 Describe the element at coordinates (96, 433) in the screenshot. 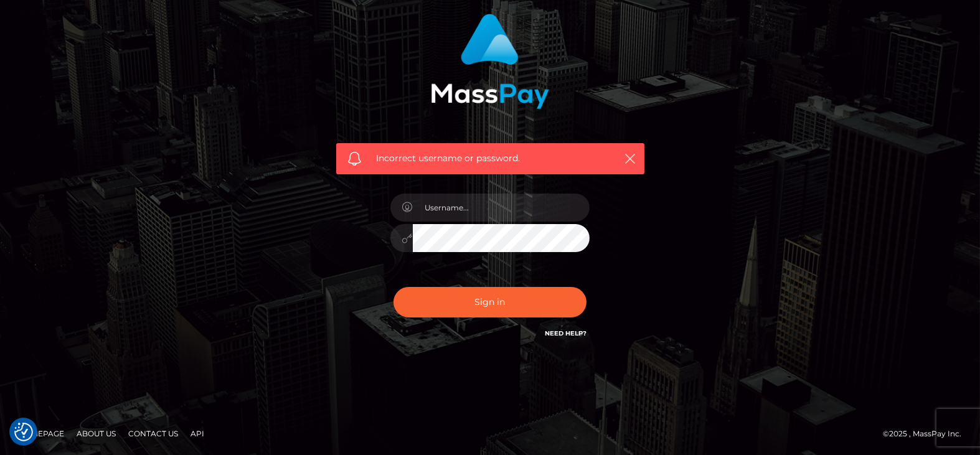

I see `a: About Us` at that location.